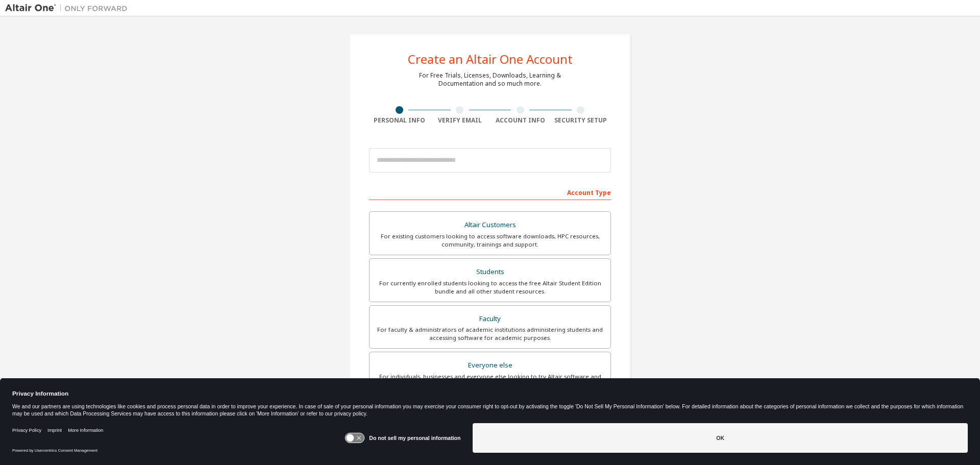  What do you see at coordinates (490, 241) in the screenshot?
I see `div: For existing customers looking to access software downloads, HPC resources, community, trainings ...` at bounding box center [490, 241].